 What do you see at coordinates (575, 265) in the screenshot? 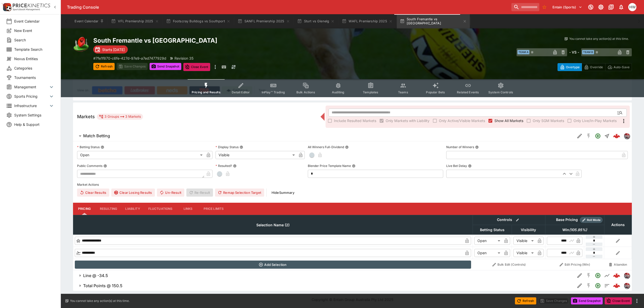
I see `button: Edit Pricing (Win)` at bounding box center [575, 265].